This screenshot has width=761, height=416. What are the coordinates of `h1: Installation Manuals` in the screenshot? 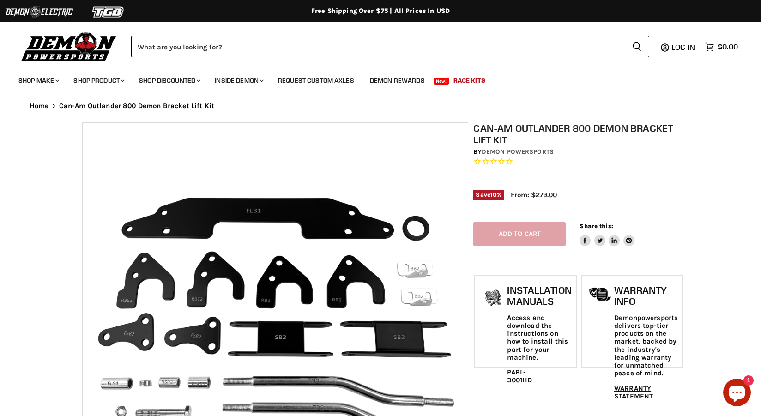 It's located at (539, 296).